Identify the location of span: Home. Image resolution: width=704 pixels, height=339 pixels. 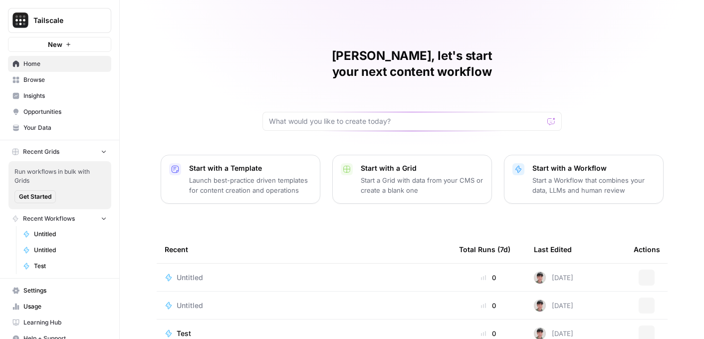
(65, 64).